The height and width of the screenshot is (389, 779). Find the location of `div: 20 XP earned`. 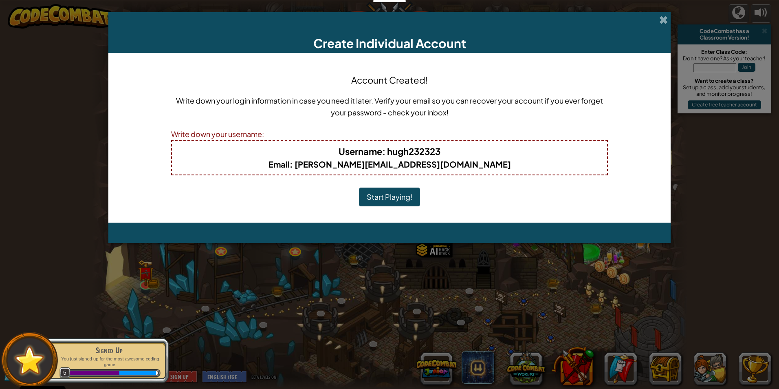

div: 20 XP earned is located at coordinates (137, 373).